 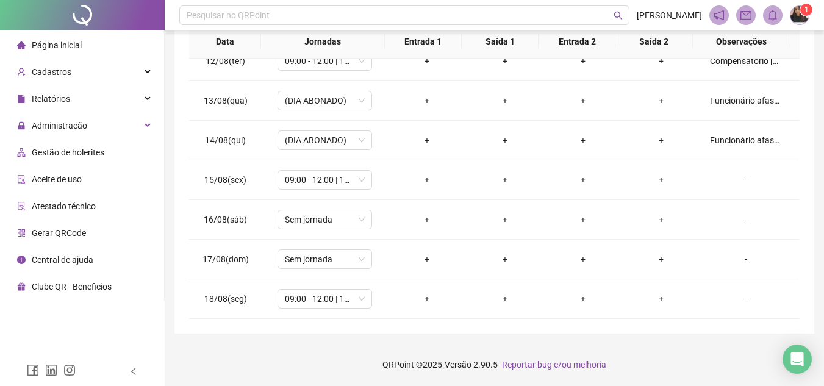 I want to click on span: 16/08(sáb), so click(x=225, y=220).